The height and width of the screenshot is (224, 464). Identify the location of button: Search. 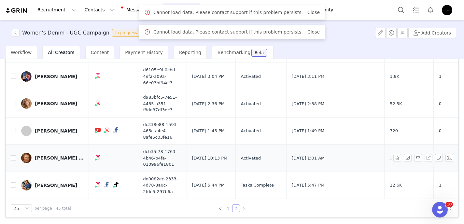
(401, 10).